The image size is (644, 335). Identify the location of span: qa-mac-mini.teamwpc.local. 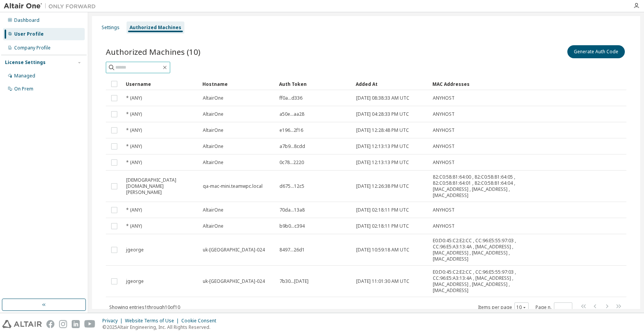
(233, 186).